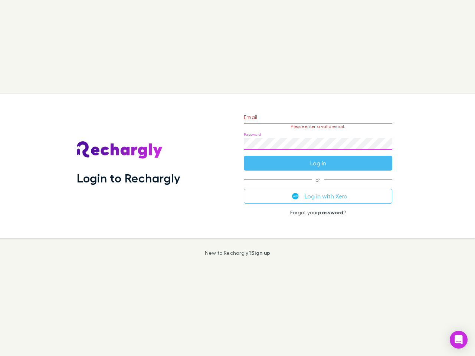 This screenshot has width=475, height=356. Describe the element at coordinates (128, 178) in the screenshot. I see `h1: Login to Rechargly` at that location.